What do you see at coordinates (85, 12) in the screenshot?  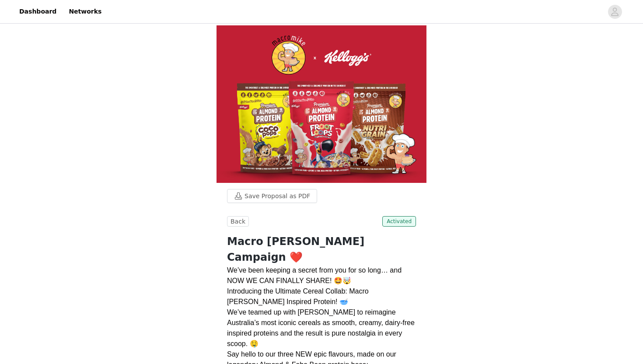 I see `a: Networks` at bounding box center [85, 12].